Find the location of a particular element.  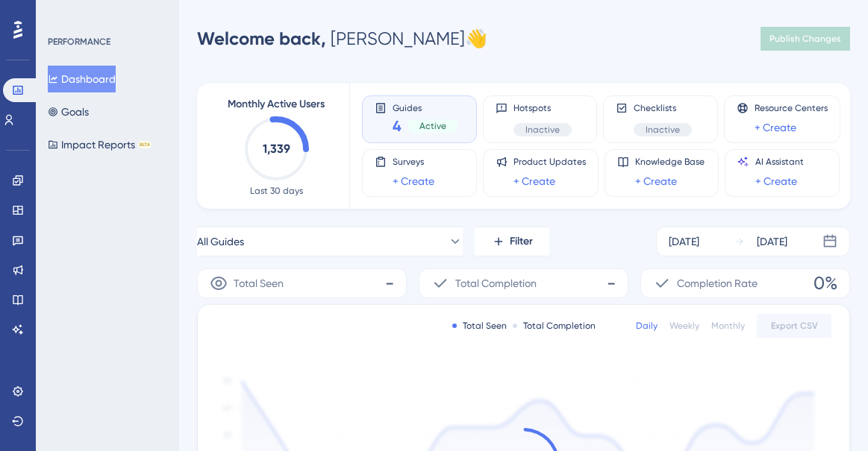

span: Welcome back, is located at coordinates (261, 38).